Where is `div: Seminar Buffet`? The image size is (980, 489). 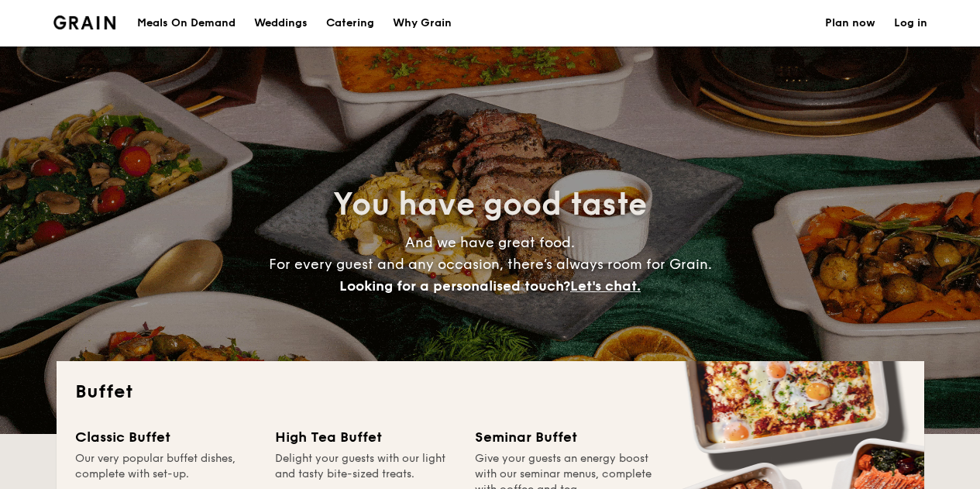 div: Seminar Buffet is located at coordinates (566, 437).